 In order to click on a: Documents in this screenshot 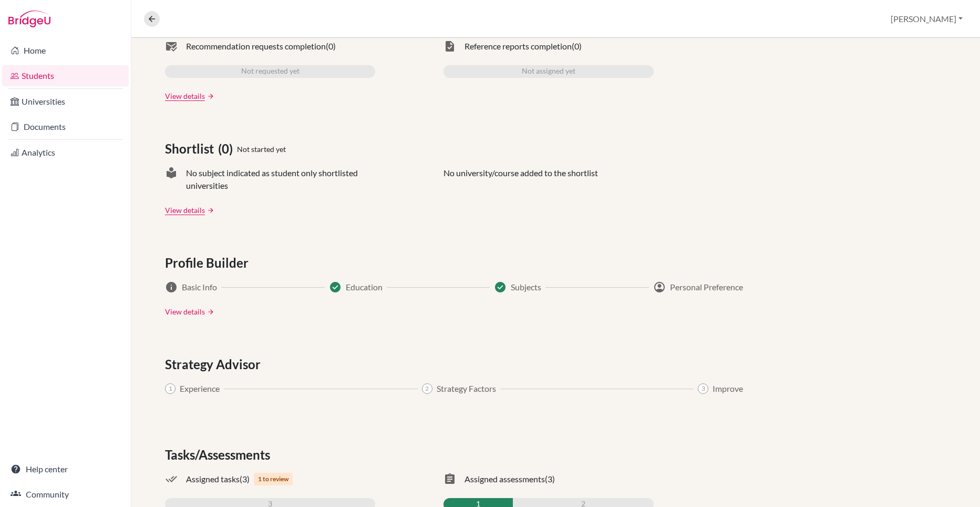, I will do `click(66, 127)`.